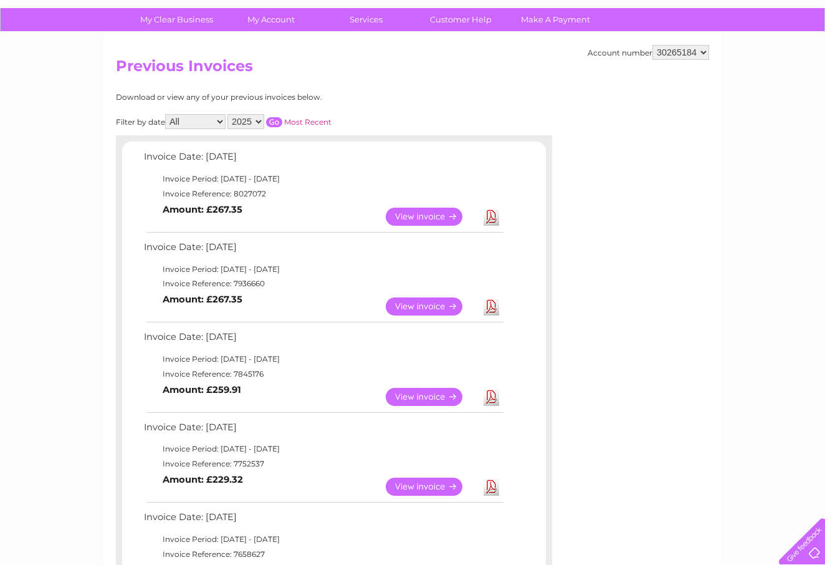 Image resolution: width=825 pixels, height=565 pixels. Describe the element at coordinates (366, 19) in the screenshot. I see `a: Services` at that location.